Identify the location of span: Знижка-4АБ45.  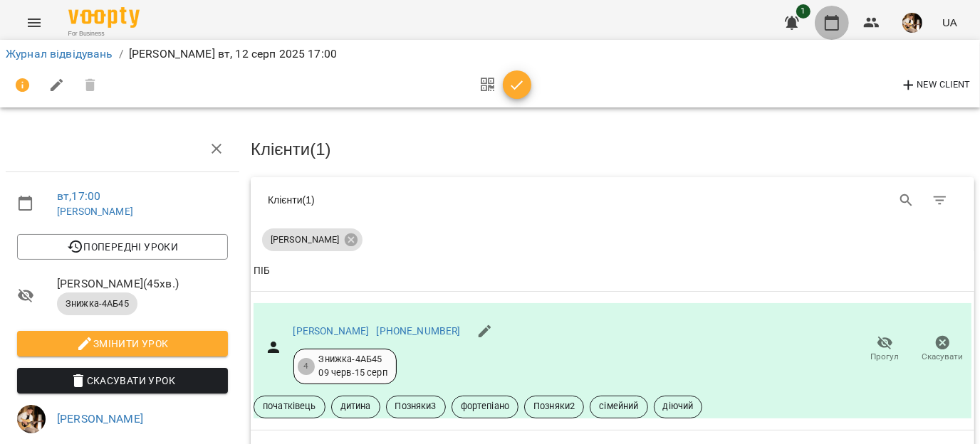
(97, 303).